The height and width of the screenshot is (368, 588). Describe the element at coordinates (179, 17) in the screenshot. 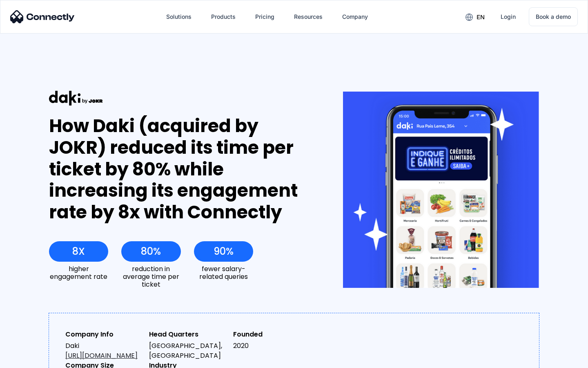

I see `div: Solutions` at that location.